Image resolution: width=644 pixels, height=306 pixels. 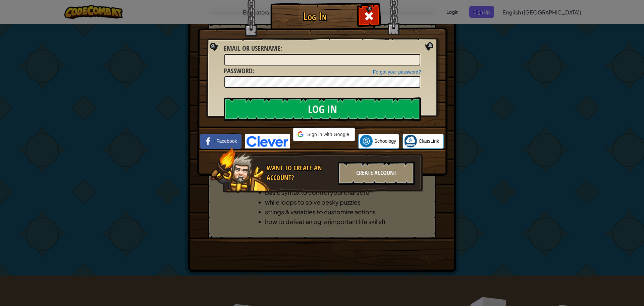 I want to click on span: Facebook, so click(x=226, y=141).